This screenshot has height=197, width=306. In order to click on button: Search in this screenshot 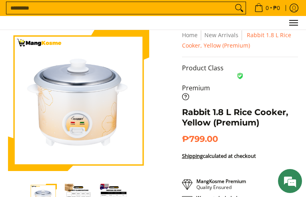, I will do `click(239, 8)`.